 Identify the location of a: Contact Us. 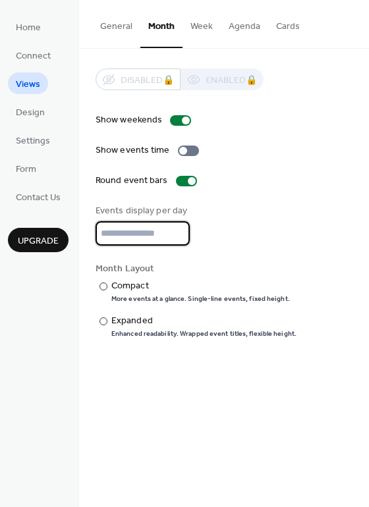
(38, 196).